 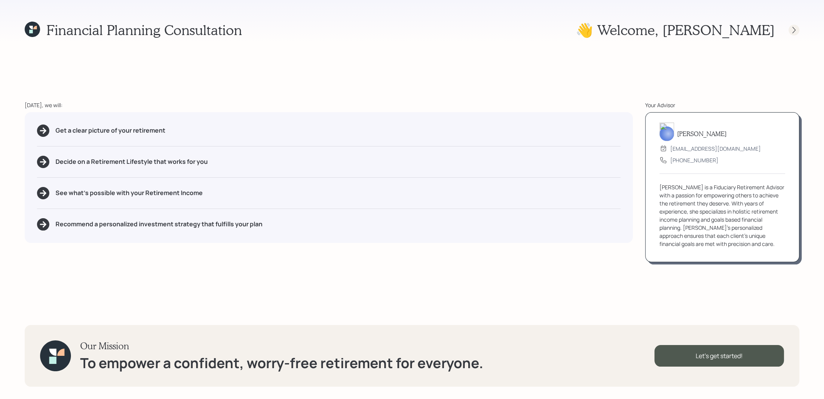 What do you see at coordinates (129, 193) in the screenshot?
I see `h5: See what's possible with your Retirement Income` at bounding box center [129, 193].